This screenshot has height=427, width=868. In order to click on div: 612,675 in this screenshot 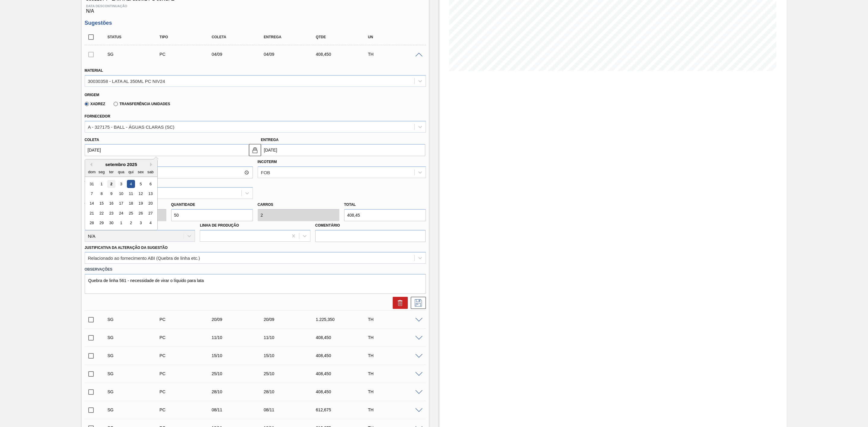, I will do `click(345, 410)`.